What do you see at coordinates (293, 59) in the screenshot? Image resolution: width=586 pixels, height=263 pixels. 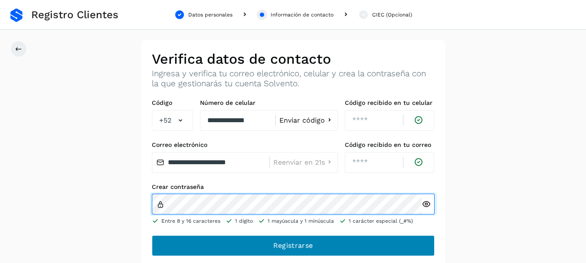 I see `h2: Verifica datos de contacto` at bounding box center [293, 59].